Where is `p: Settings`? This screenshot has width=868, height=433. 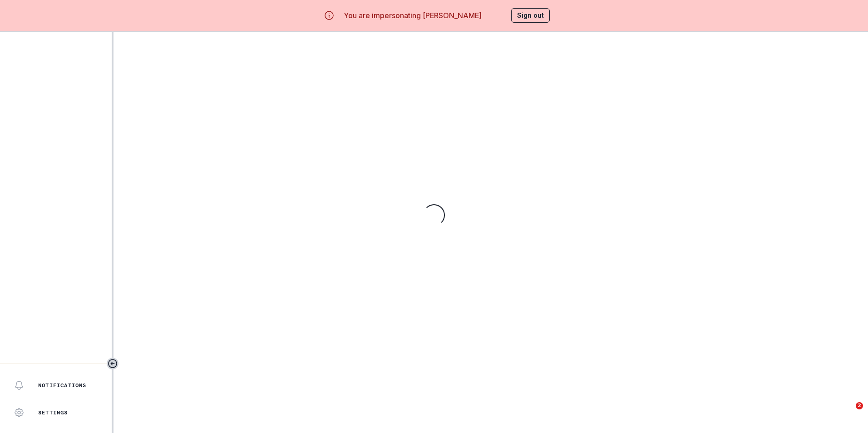
p: Settings is located at coordinates (53, 413).